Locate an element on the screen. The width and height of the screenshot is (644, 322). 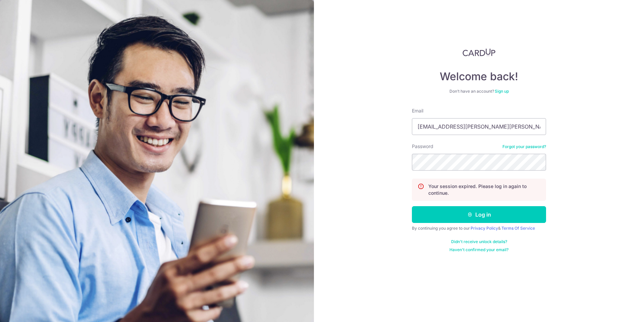
label: Email is located at coordinates (418, 111).